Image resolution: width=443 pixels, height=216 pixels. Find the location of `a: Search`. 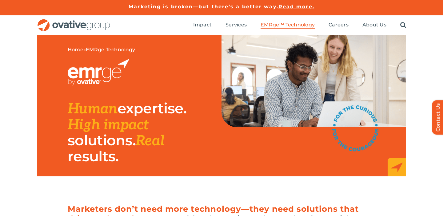

a: Search is located at coordinates (403, 25).